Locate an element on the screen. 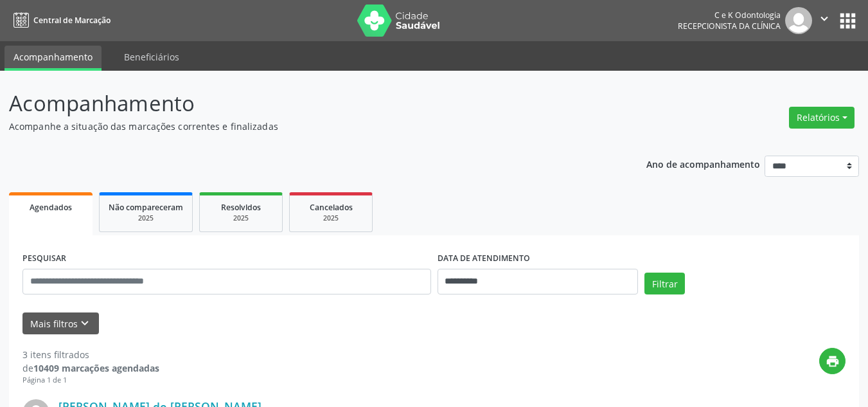  i: keyboard_arrow_down is located at coordinates (85, 323).